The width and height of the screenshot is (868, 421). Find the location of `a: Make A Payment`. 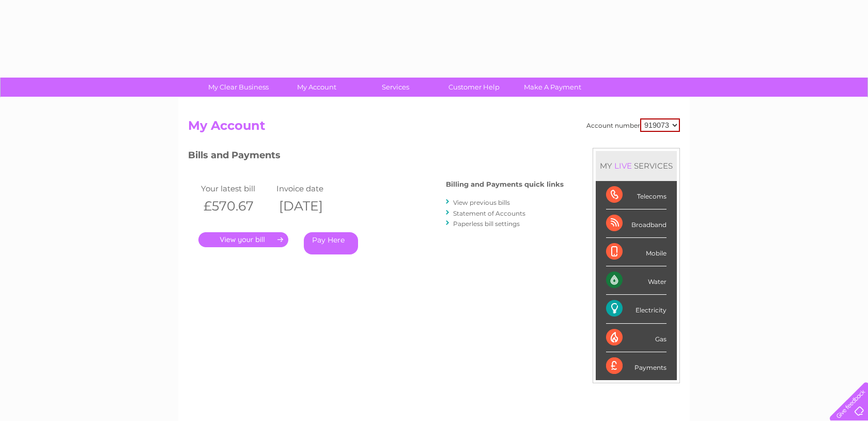

a: Make A Payment is located at coordinates (552, 87).